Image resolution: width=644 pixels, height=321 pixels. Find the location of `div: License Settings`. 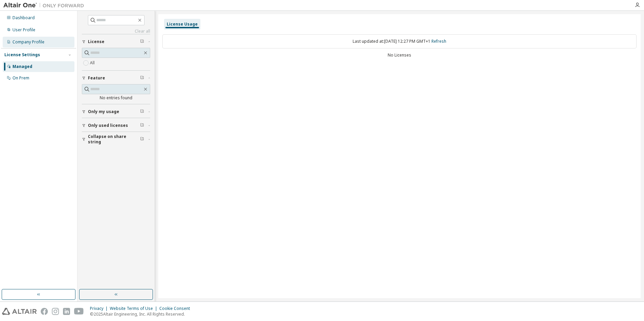

div: License Settings is located at coordinates (22, 55).